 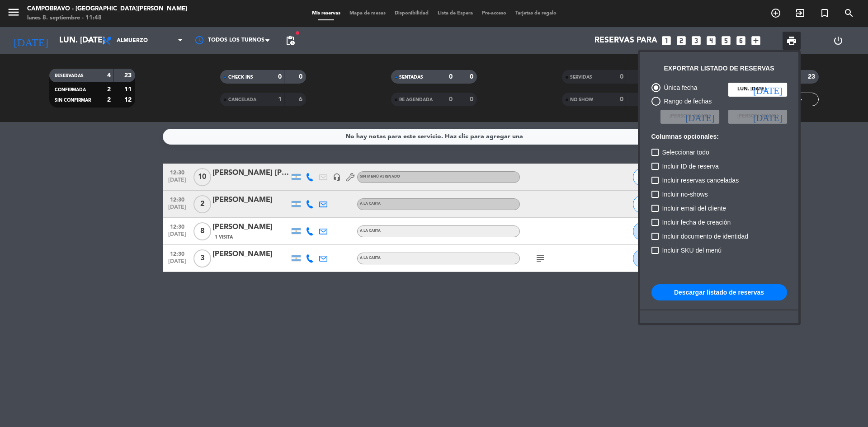 What do you see at coordinates (719, 68) in the screenshot?
I see `div: Exportar listado de reservas` at bounding box center [719, 68].